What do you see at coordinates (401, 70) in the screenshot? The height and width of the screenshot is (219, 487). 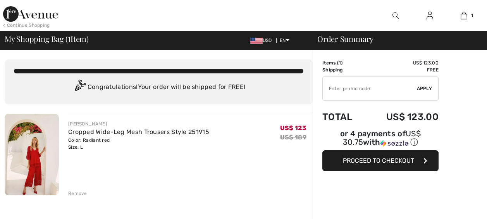 I see `td: Free` at bounding box center [401, 70].